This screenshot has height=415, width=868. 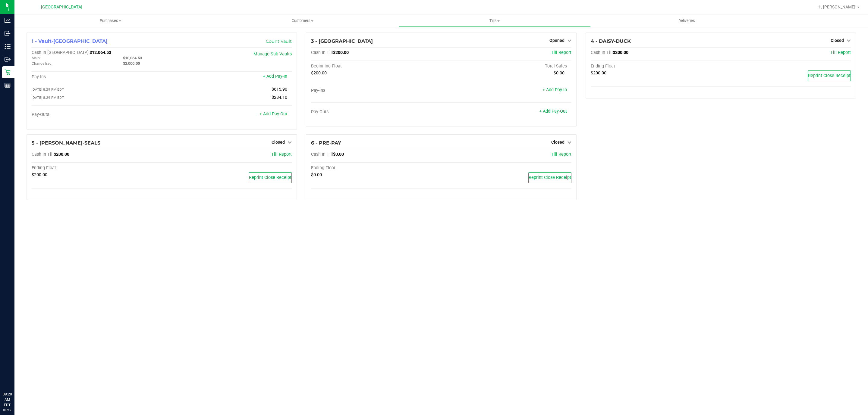 I want to click on span: 6 - PRE-PAY, so click(x=326, y=143).